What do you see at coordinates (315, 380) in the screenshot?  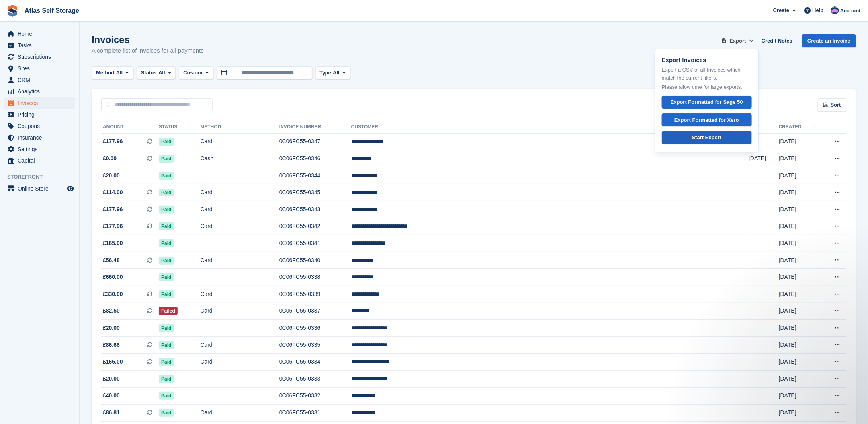 I see `td: 0C06FC55-0333` at bounding box center [315, 380].